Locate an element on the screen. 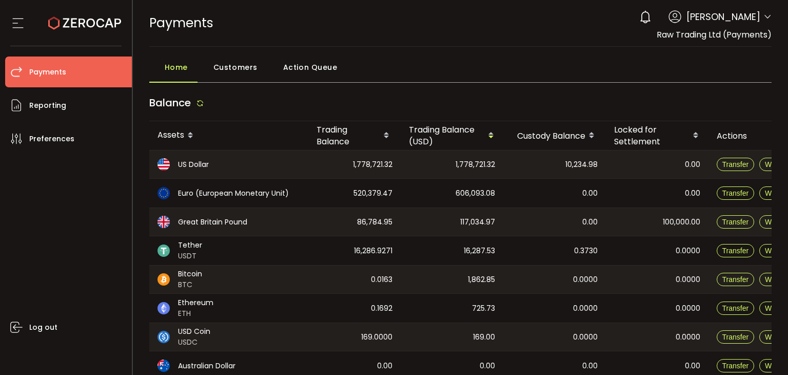 Image resolution: width=788 pixels, height=375 pixels. span: BTC is located at coordinates (190, 284).